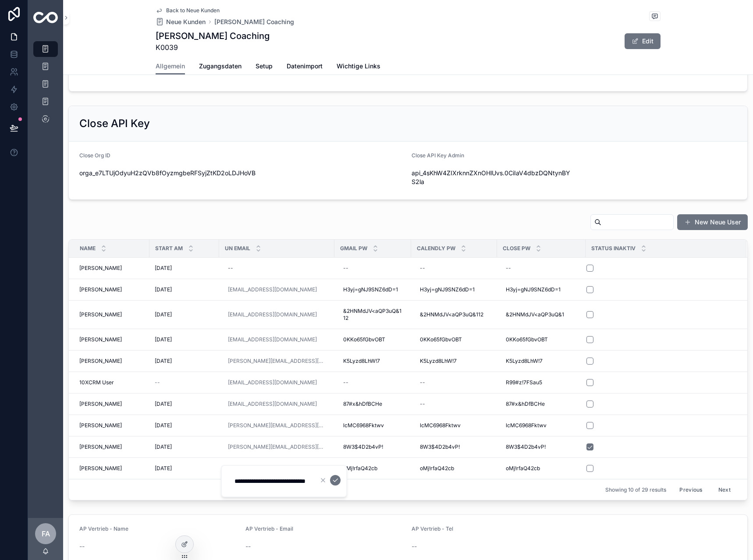 The height and width of the screenshot is (560, 753). Describe the element at coordinates (237, 249) in the screenshot. I see `span: UN Email` at that location.